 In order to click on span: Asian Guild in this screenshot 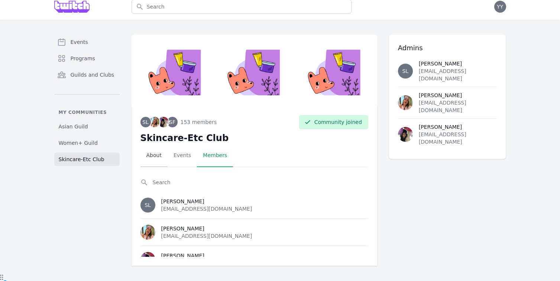, I will do `click(73, 126)`.